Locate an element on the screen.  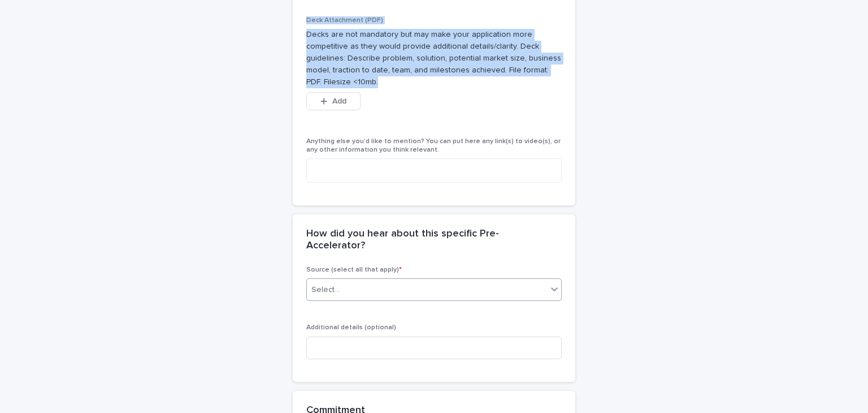
p: Decks are not mandatory but may make your application more competitive as they would provide addi... is located at coordinates (434, 58).